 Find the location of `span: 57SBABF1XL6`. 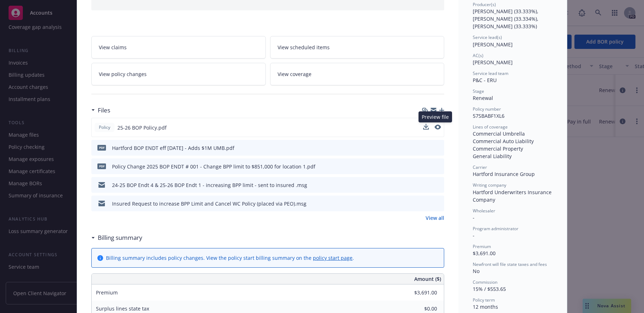

span: 57SBABF1XL6 is located at coordinates (488, 115).